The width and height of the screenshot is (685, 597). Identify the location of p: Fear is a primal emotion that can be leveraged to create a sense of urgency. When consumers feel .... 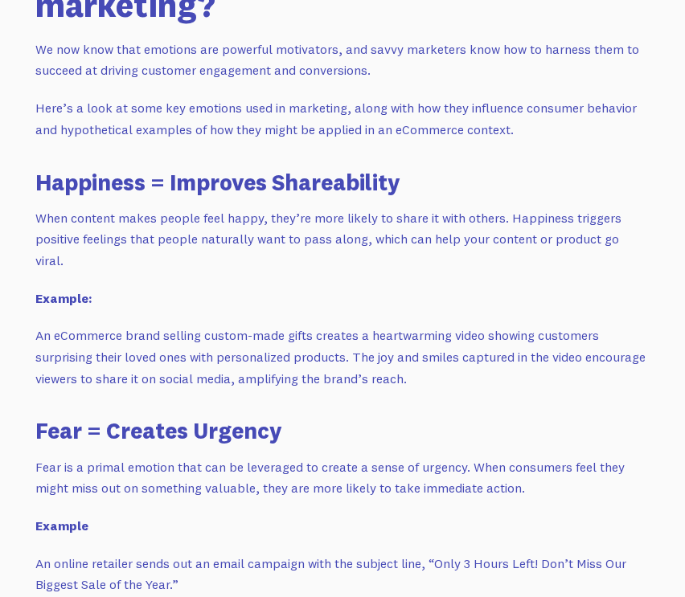
(343, 478).